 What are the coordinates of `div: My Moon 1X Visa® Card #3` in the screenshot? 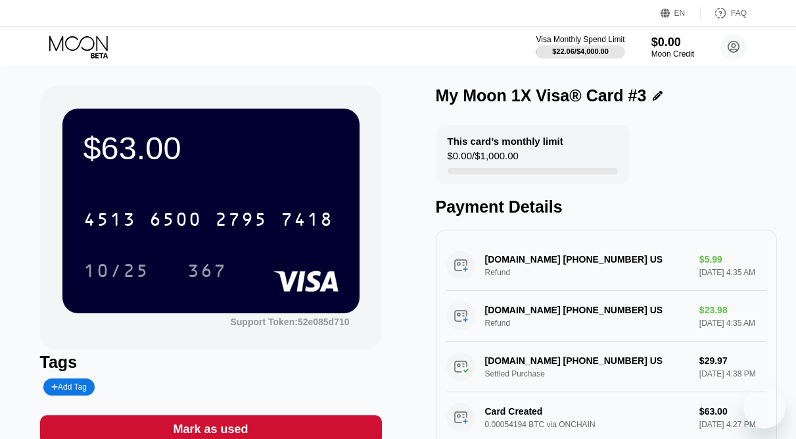 It's located at (541, 95).